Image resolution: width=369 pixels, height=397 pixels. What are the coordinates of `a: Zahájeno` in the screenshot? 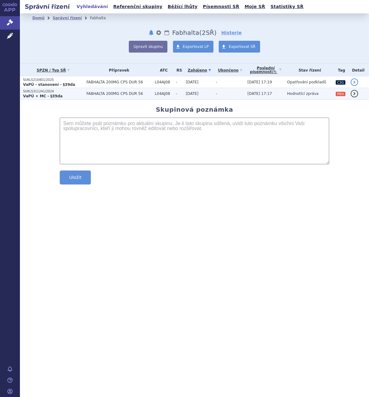 It's located at (199, 70).